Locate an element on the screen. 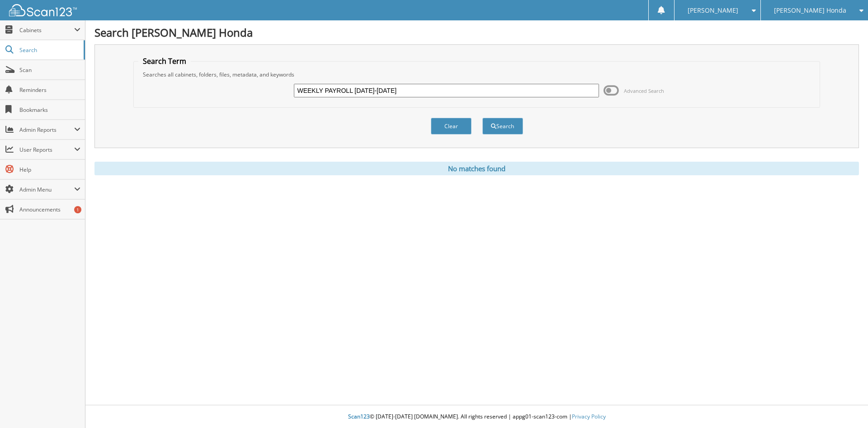 This screenshot has height=428, width=868. div: No matches found is located at coordinates (477, 169).